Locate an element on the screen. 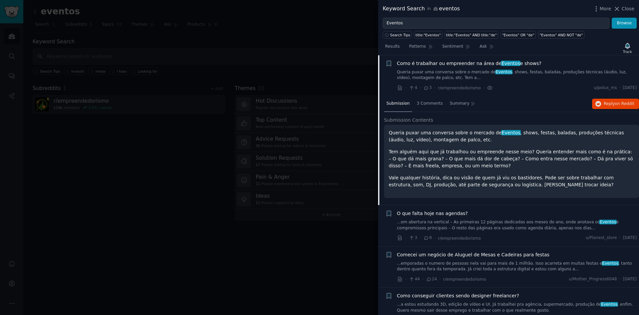 The height and width of the screenshot is (315, 639). span: 24 is located at coordinates (431, 279).